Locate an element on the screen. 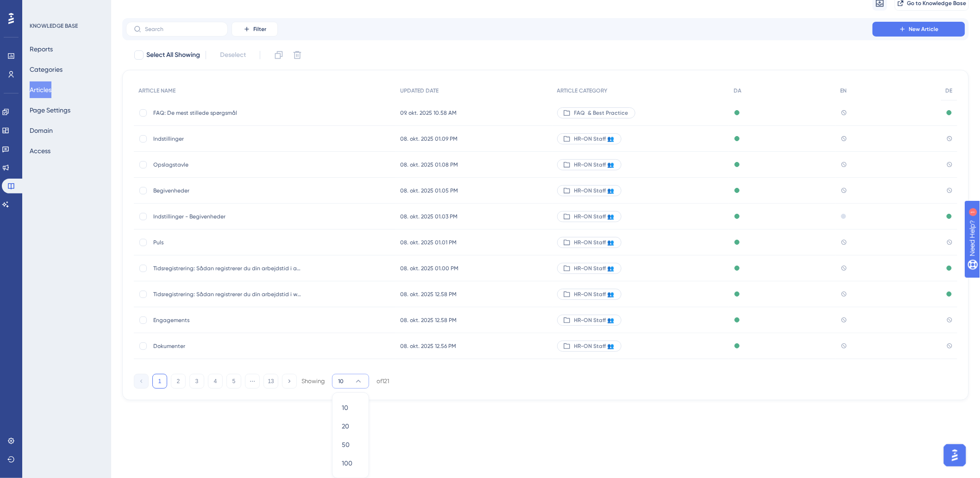 The width and height of the screenshot is (980, 478). span: Tidsregistrering: Sådan registrerer du din arbejdstid i webversionen af Staff is located at coordinates (228, 295).